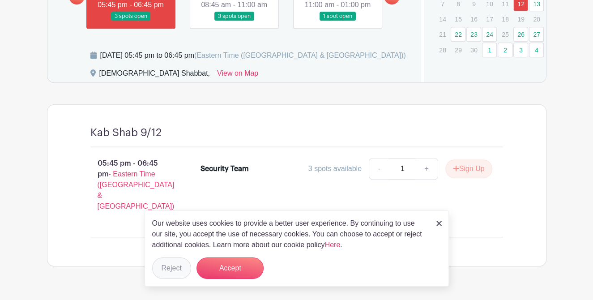 This screenshot has width=593, height=300. What do you see at coordinates (442, 34) in the screenshot?
I see `p: 21` at bounding box center [442, 34].